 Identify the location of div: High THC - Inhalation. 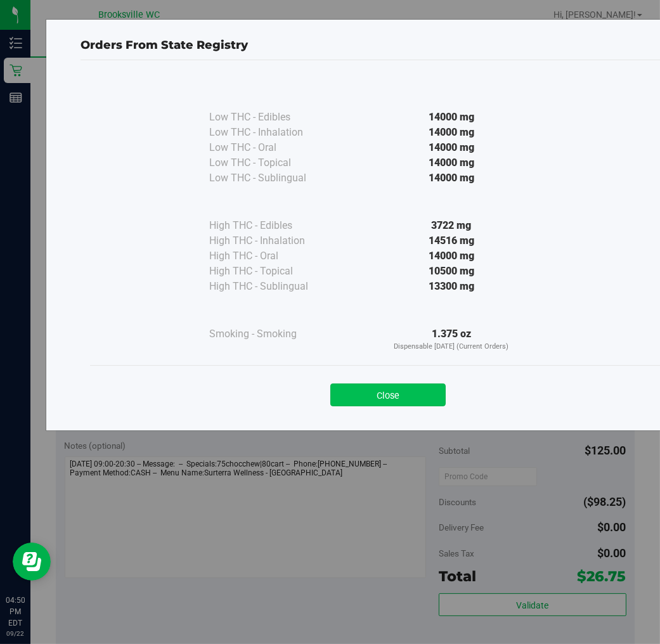
(272, 241).